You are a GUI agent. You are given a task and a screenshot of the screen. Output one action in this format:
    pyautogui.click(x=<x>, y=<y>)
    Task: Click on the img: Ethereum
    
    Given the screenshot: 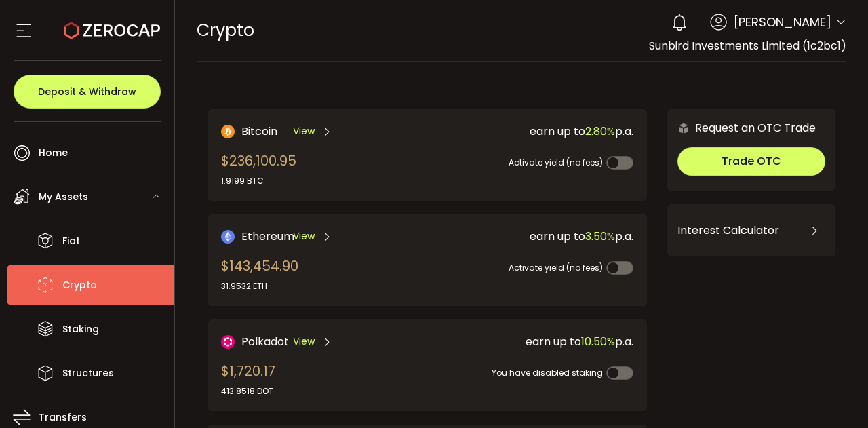 What is the action you would take?
    pyautogui.click(x=228, y=237)
    